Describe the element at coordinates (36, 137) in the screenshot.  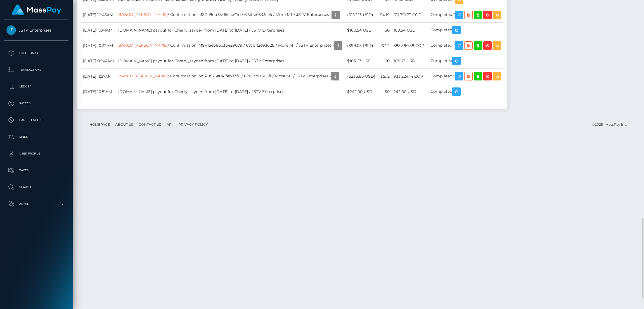
I see `p: Links` at that location.